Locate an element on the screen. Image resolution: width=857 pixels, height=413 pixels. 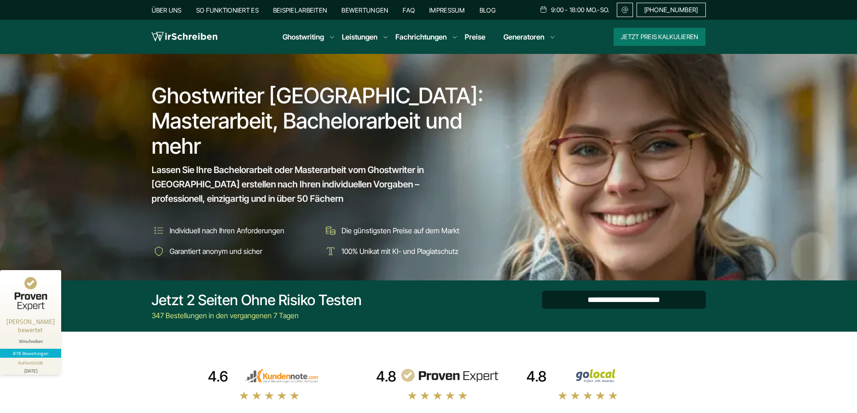
img: 100% Unikat mit KI- und Plagiatschutz is located at coordinates (331, 252).